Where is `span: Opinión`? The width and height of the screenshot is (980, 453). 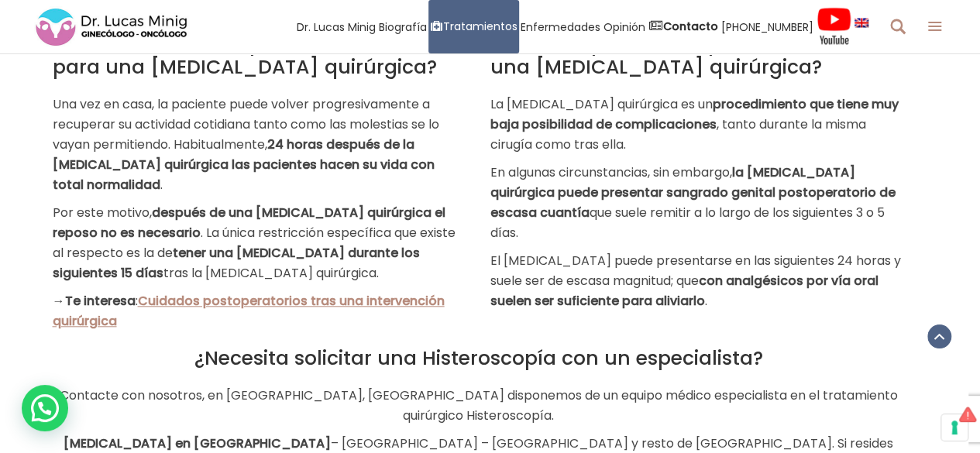 span: Opinión is located at coordinates (624, 27).